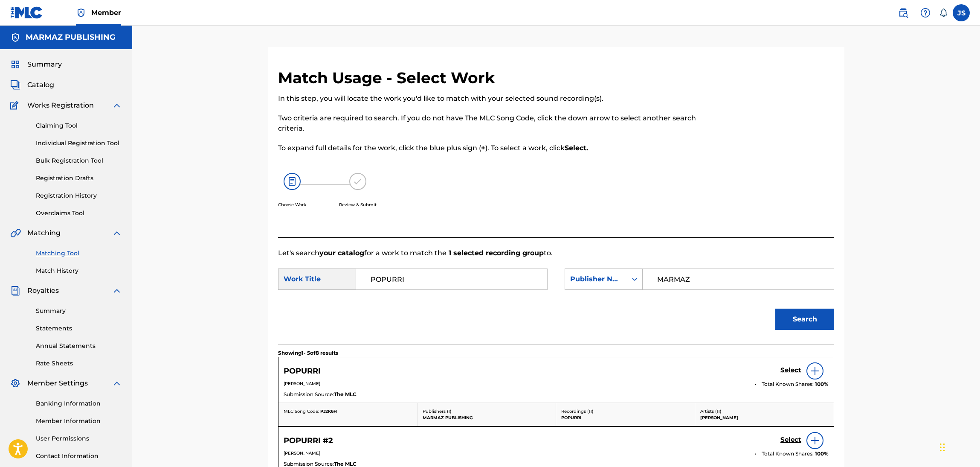 The width and height of the screenshot is (980, 467). I want to click on strong: Select., so click(577, 148).